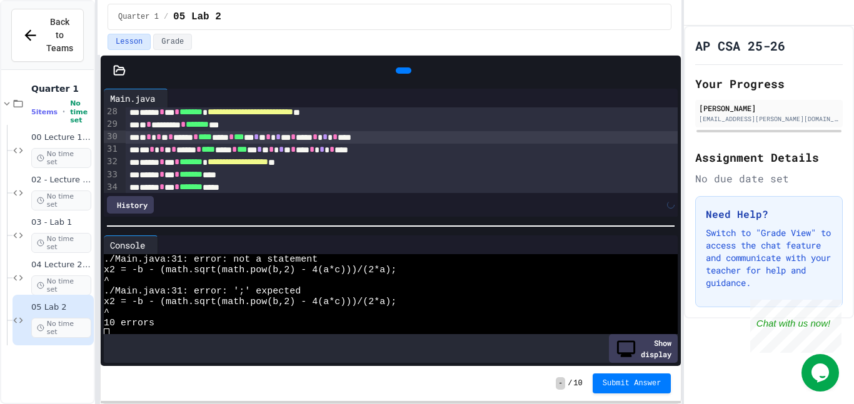 Image resolution: width=854 pixels, height=404 pixels. Describe the element at coordinates (111, 112) in the screenshot. I see `div: 28` at that location.